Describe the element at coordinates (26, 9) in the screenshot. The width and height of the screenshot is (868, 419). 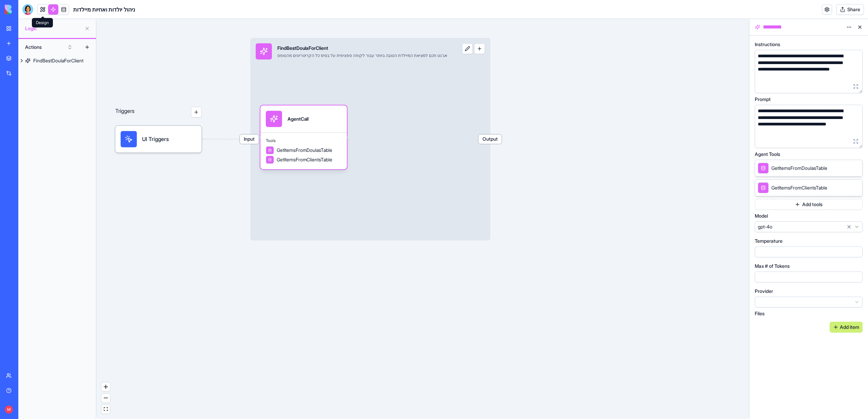
I see `img: logo` at that location.